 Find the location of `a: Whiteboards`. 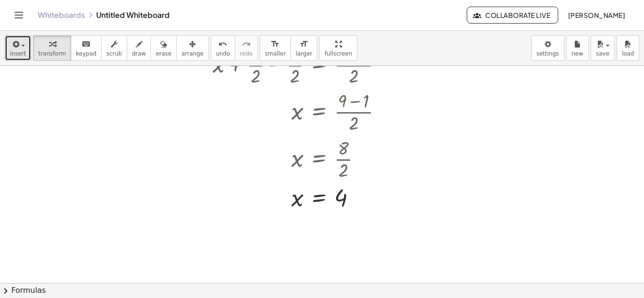

a: Whiteboards is located at coordinates (61, 15).